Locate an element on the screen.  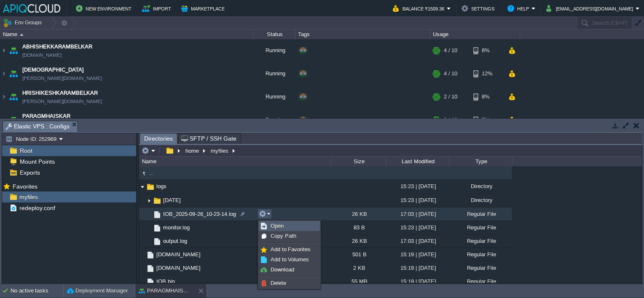
button: PARAGMHAISKAR is located at coordinates (166, 291).